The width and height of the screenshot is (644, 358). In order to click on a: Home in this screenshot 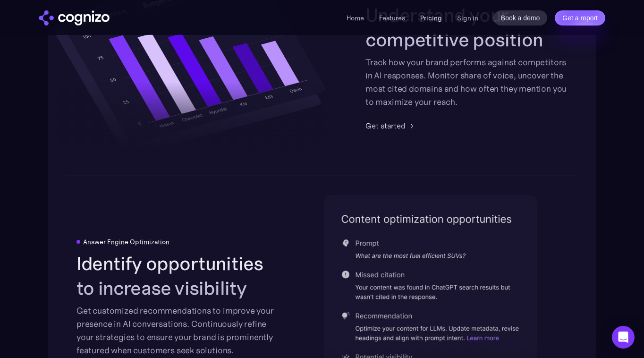, I will do `click(355, 18)`.